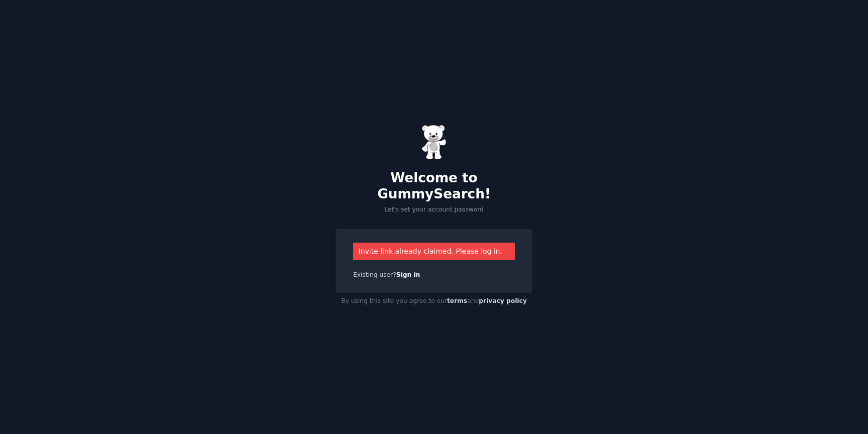 This screenshot has width=868, height=434. Describe the element at coordinates (409, 275) in the screenshot. I see `a: Sign in` at that location.